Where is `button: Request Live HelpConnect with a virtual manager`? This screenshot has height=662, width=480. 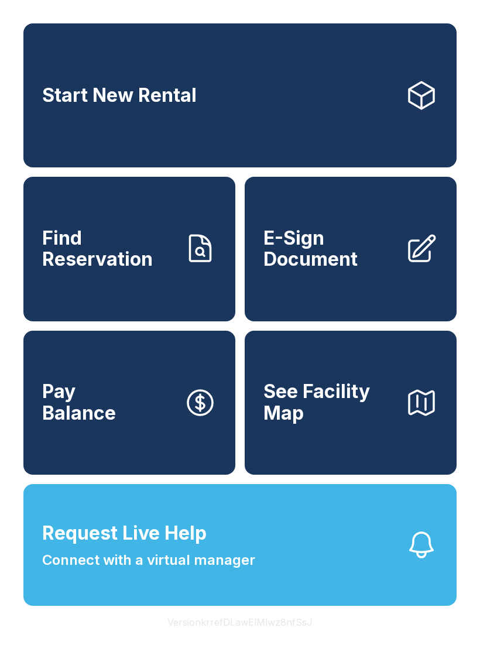 button: Request Live HelpConnect with a virtual manager is located at coordinates (240, 545).